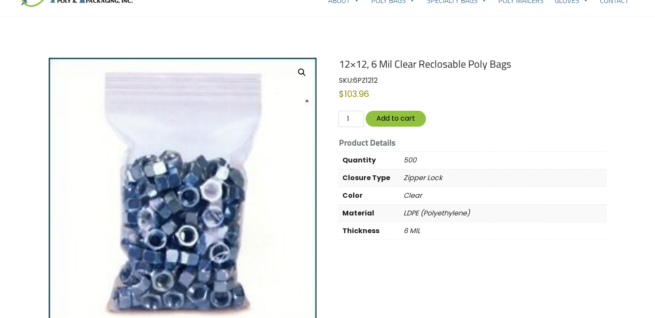 This screenshot has height=318, width=655. I want to click on th: Material, so click(371, 213).